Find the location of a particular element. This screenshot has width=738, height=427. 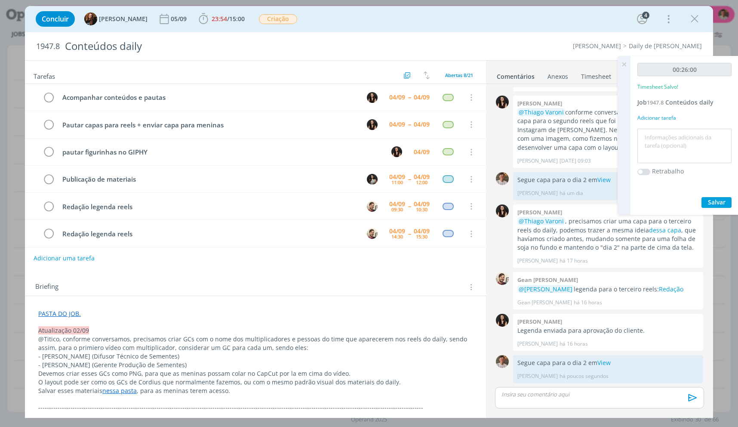

div: pautar figurinhas no GIPHY is located at coordinates (221, 152).